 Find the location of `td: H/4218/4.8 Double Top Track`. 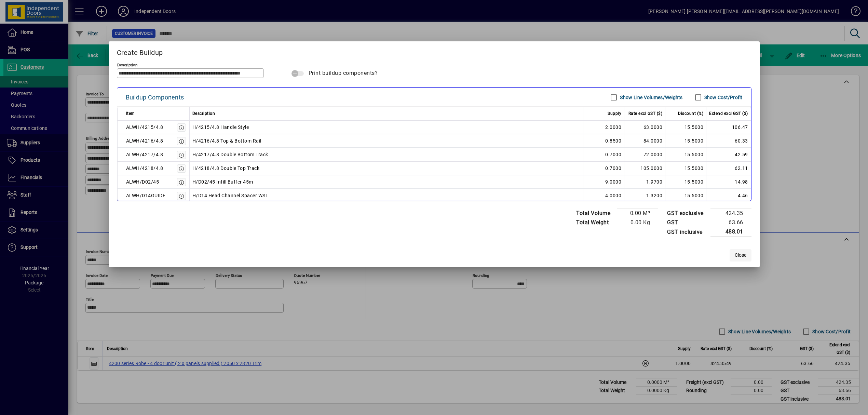

td: H/4218/4.8 Double Top Track is located at coordinates (386, 168).